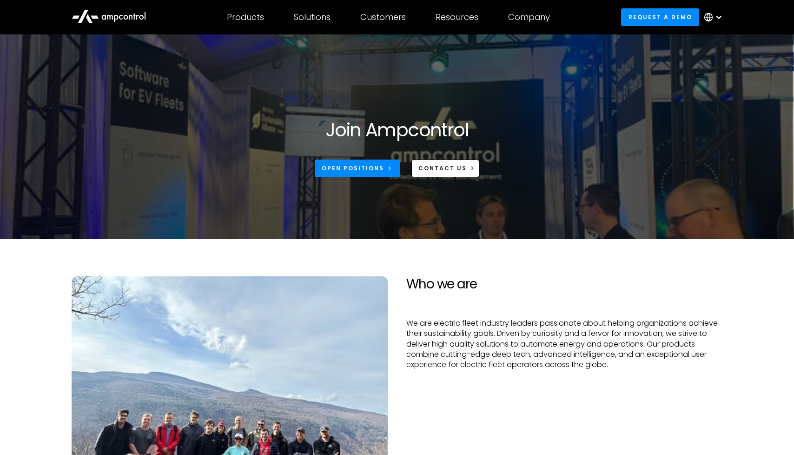 This screenshot has width=794, height=455. I want to click on div: Resources, so click(457, 17).